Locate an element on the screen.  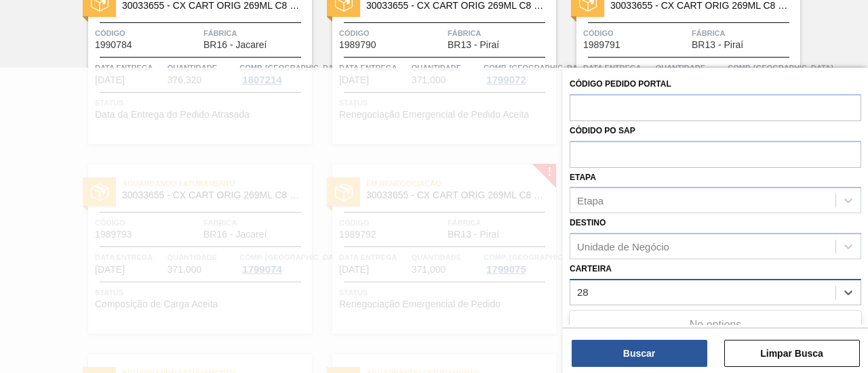
span: 1990784 is located at coordinates (113, 45).